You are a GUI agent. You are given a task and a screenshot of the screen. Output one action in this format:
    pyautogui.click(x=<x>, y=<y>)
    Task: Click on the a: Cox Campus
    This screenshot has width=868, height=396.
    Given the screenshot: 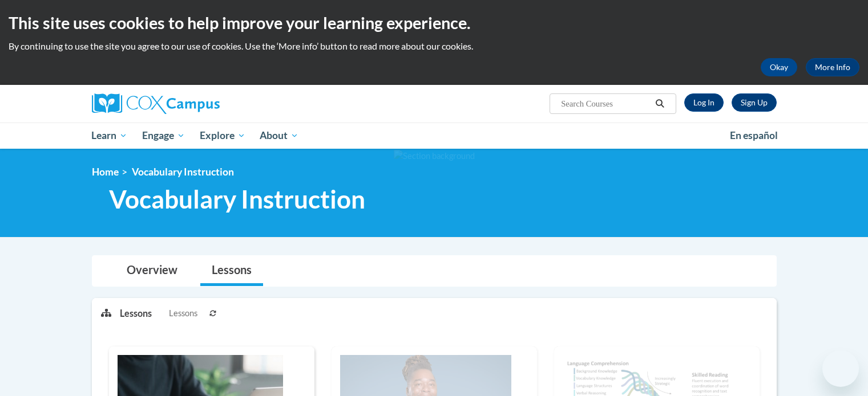 What is the action you would take?
    pyautogui.click(x=200, y=104)
    